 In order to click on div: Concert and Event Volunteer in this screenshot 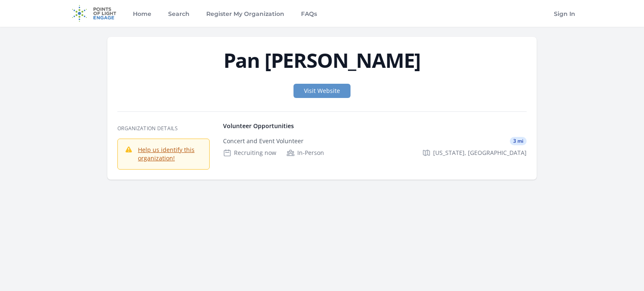, I will do `click(263, 141)`.